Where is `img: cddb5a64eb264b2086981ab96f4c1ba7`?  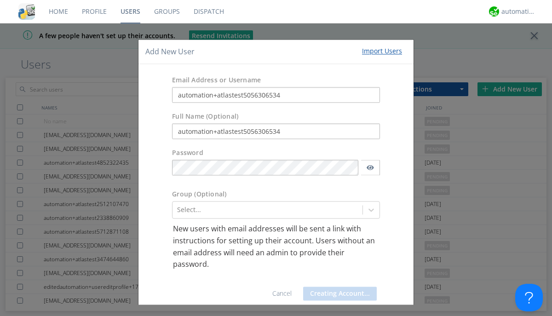
img: cddb5a64eb264b2086981ab96f4c1ba7 is located at coordinates (27, 12).